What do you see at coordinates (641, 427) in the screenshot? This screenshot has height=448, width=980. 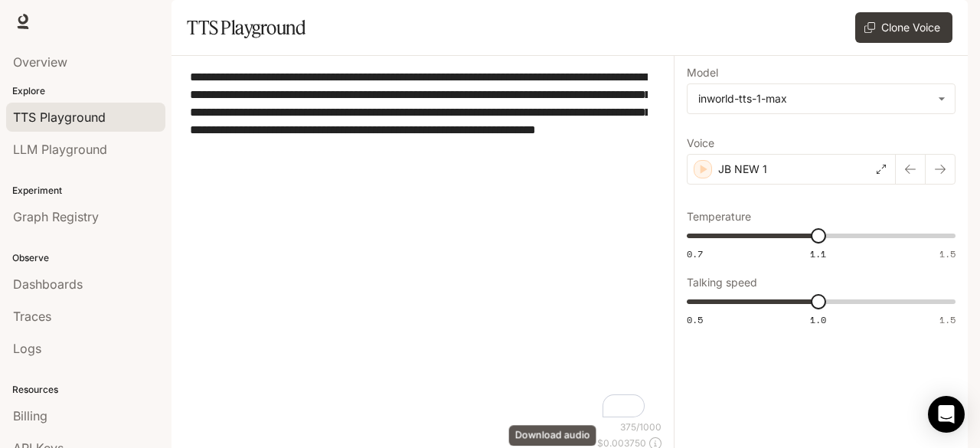 I see `p: 375 / 1000` at bounding box center [641, 427].